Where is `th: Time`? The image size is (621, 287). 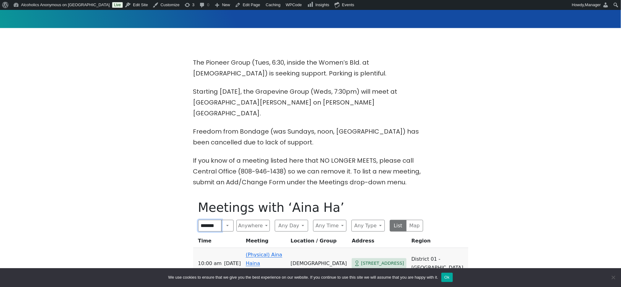 th: Time is located at coordinates (218, 242).